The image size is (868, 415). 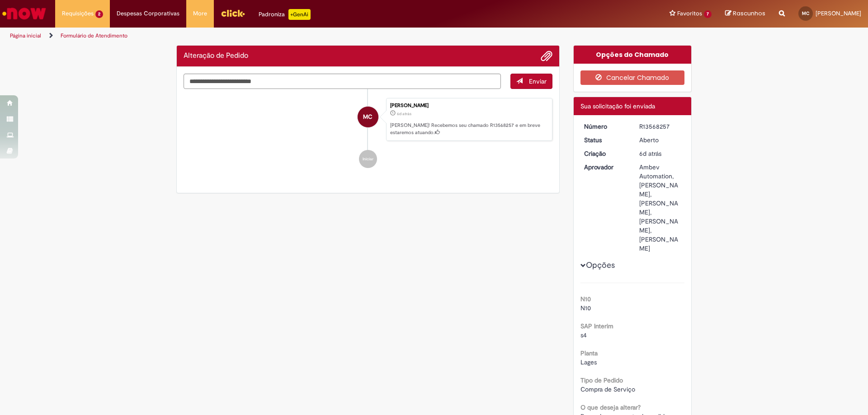 What do you see at coordinates (547, 56) in the screenshot?
I see `button: Adicionar anexos` at bounding box center [547, 56].